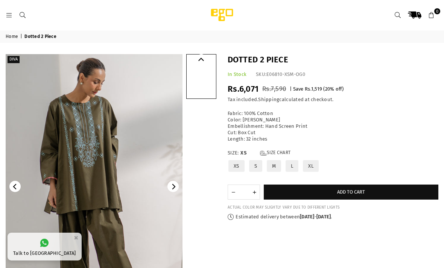 This screenshot has height=268, width=444. Describe the element at coordinates (311, 166) in the screenshot. I see `label: XL` at that location.